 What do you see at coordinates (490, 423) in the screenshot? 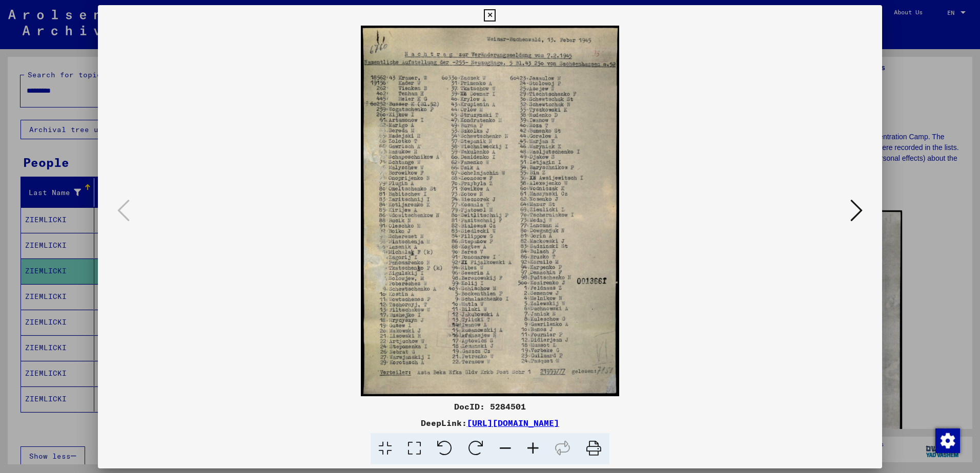
I see `div: DeepLink:` at bounding box center [490, 423].